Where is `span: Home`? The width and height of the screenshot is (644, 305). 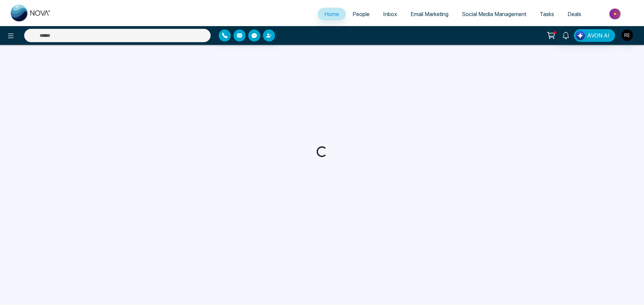
span: Home is located at coordinates (332, 14).